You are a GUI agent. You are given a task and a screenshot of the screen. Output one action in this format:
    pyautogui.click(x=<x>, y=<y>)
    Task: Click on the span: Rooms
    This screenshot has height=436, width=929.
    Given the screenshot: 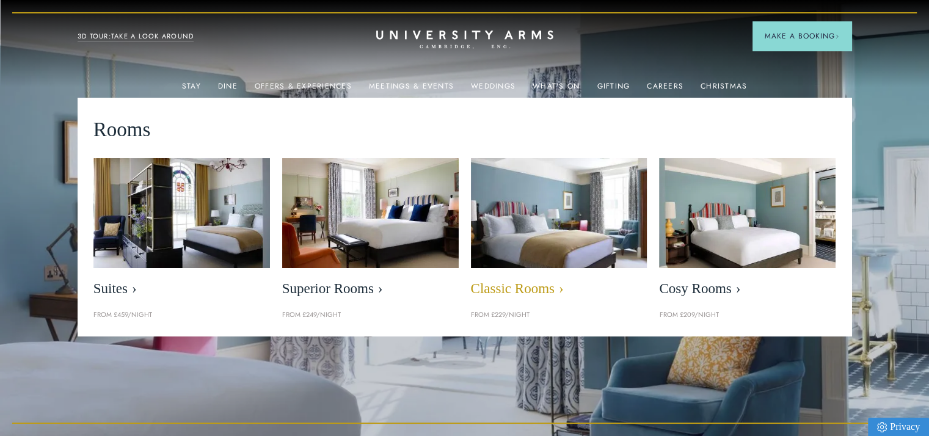 What is the action you would take?
    pyautogui.click(x=122, y=130)
    